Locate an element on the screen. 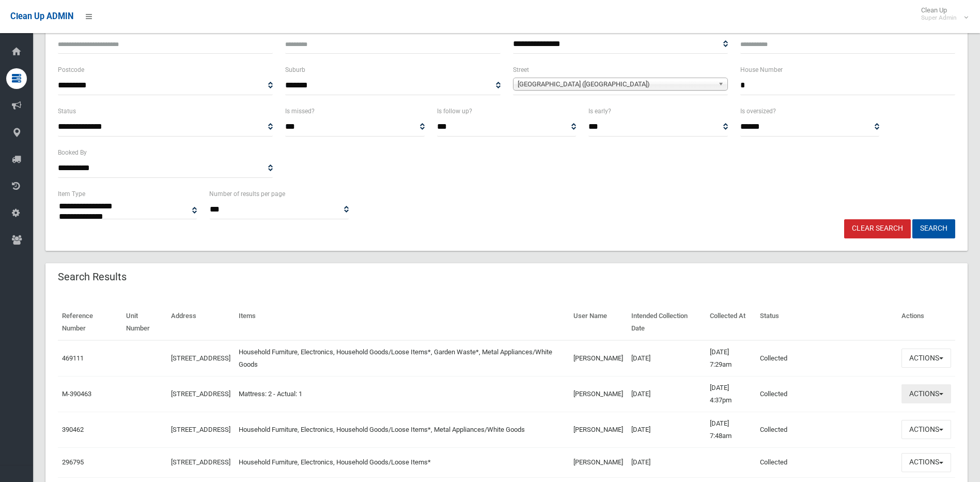 This screenshot has height=482, width=980. label: Suburb is located at coordinates (295, 70).